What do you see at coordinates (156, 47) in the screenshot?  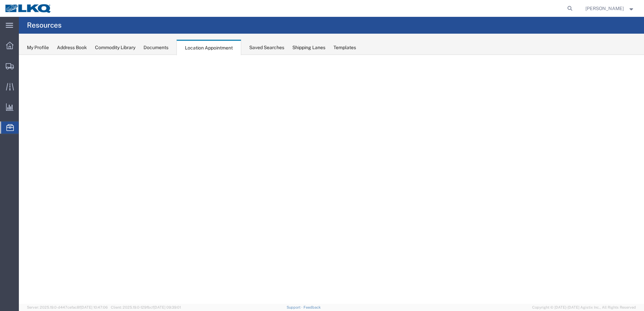 I see `div: Documents` at bounding box center [156, 47].